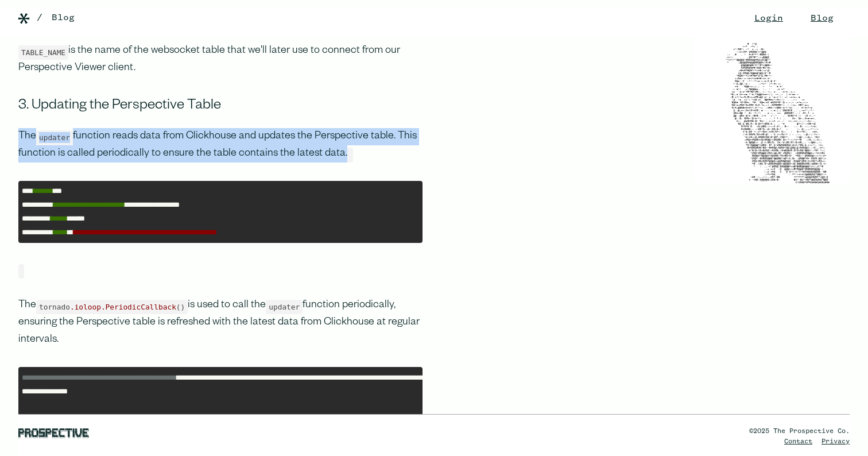 The height and width of the screenshot is (456, 868). I want to click on span: .PeriodicCallback, so click(138, 306).